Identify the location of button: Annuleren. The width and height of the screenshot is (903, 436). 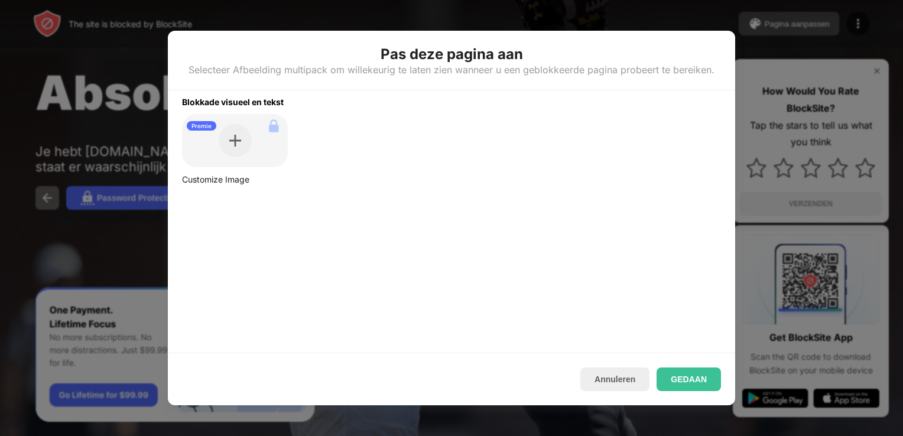
(615, 380).